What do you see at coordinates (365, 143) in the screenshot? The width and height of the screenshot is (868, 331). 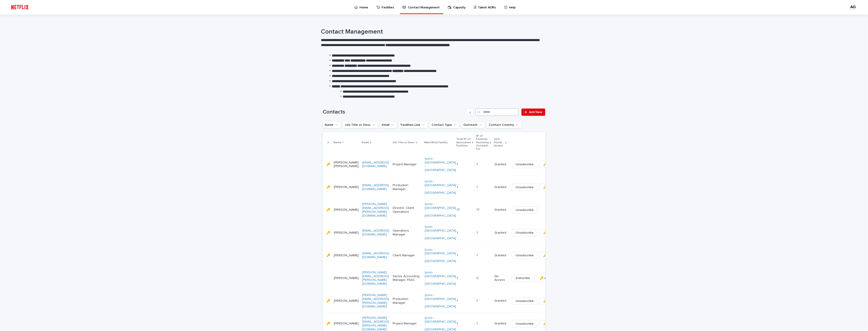 I see `p: Email` at bounding box center [365, 143].